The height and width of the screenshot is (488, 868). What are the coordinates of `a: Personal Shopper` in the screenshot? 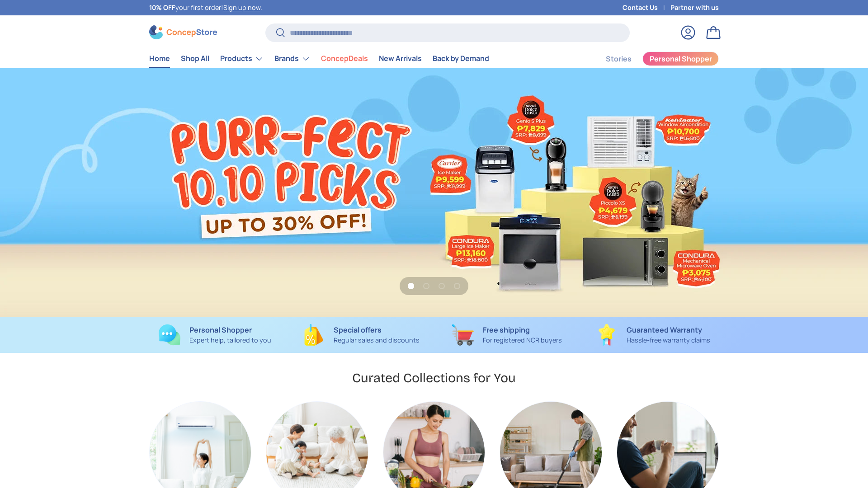 It's located at (680, 58).